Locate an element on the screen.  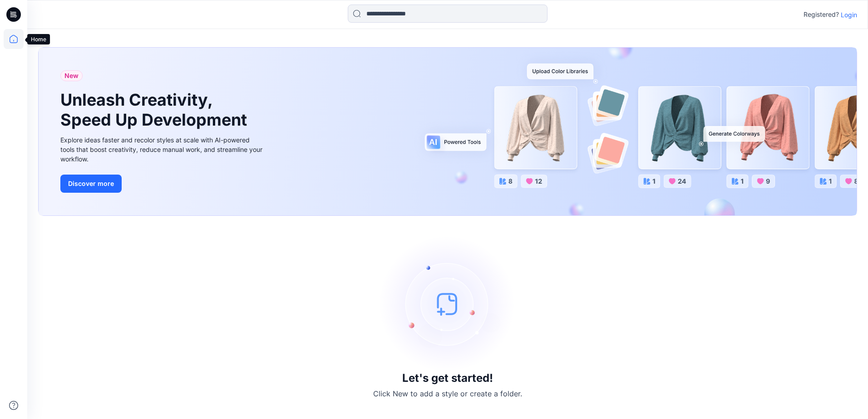
p: Login is located at coordinates (849, 14).